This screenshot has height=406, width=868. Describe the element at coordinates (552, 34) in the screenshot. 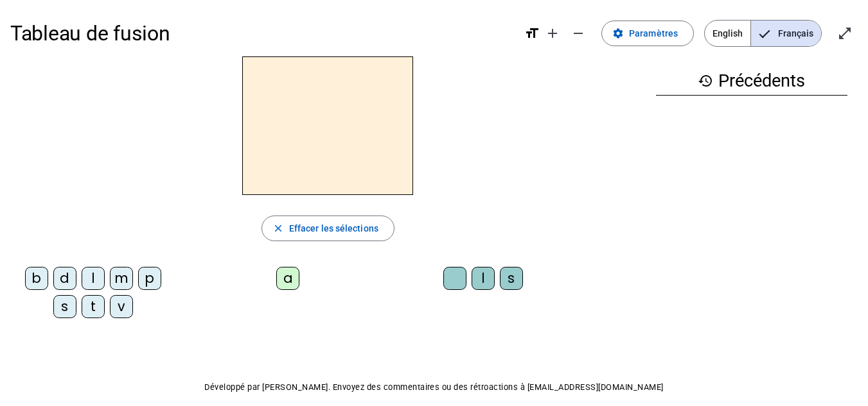

I see `mat-icon: add` at that location.